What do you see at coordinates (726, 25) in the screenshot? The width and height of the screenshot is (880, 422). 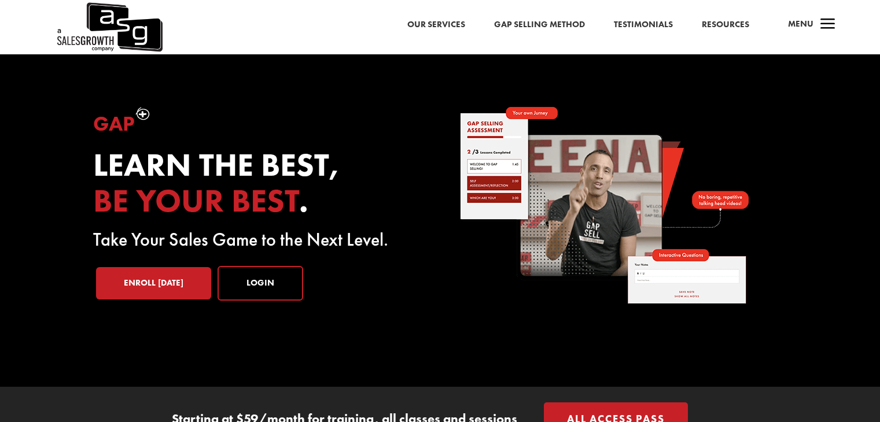 I see `a: Resources` at bounding box center [726, 25].